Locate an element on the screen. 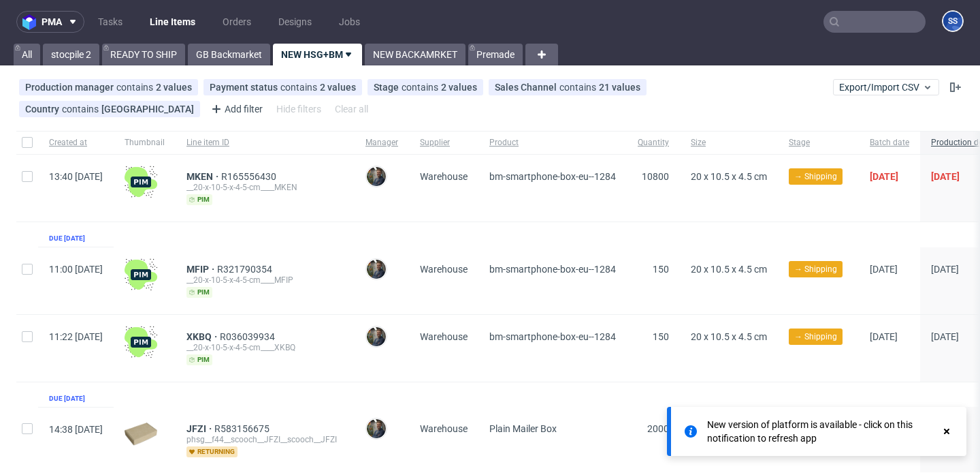 The height and width of the screenshot is (473, 980). a: NEW HSG+BM is located at coordinates (317, 54).